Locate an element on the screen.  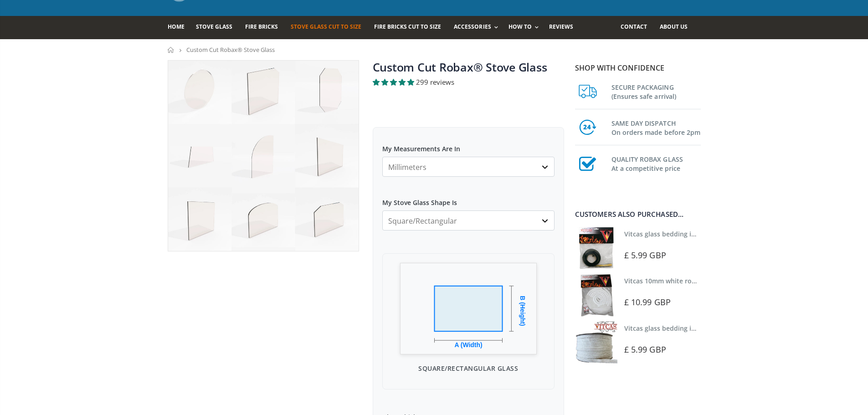
a: Stove Glass Cut To Size is located at coordinates (329, 28).